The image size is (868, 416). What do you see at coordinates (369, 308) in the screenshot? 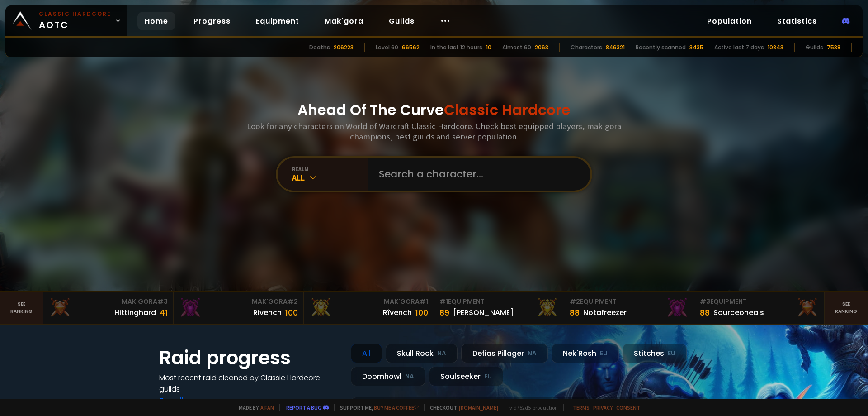
I see `a: Mak'Gora#1Rîvench100` at bounding box center [369, 308].